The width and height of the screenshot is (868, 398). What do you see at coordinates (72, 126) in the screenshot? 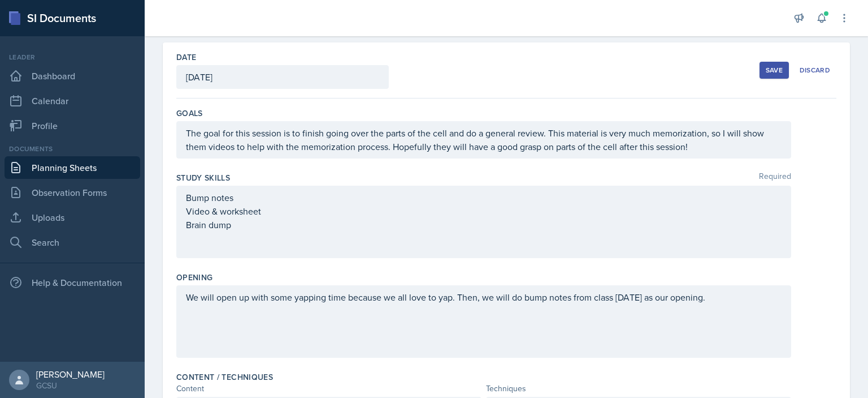
I see `a: Profile` at bounding box center [72, 126].